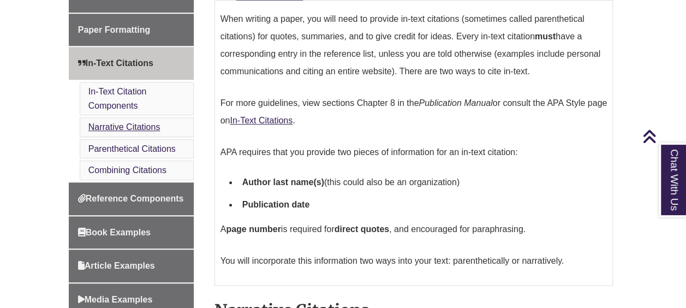 The image size is (686, 308). I want to click on p: When writing a paper, you will need to provide in-text citations (sometimes called parenthetical ..., so click(414, 45).